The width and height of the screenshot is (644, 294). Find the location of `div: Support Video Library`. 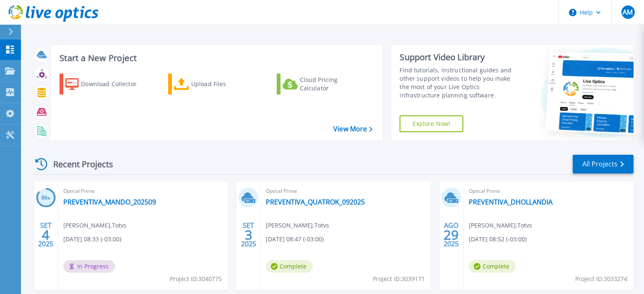

div: Support Video Library is located at coordinates (460, 57).